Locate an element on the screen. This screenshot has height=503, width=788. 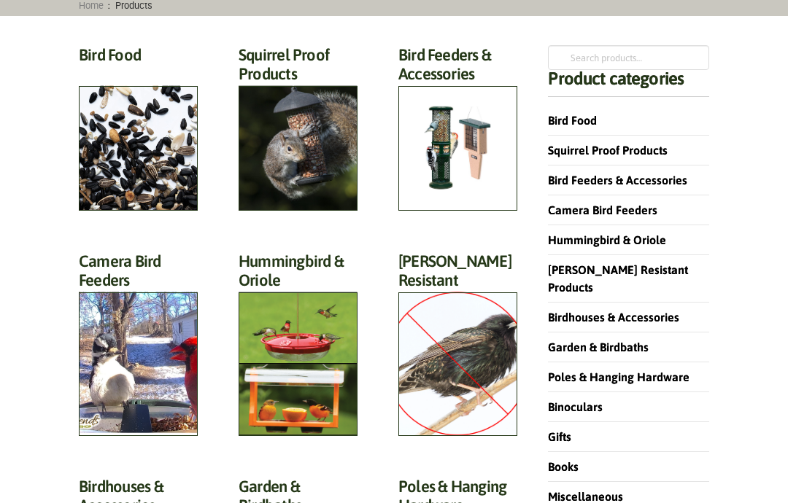
a: Gifts is located at coordinates (559, 438).